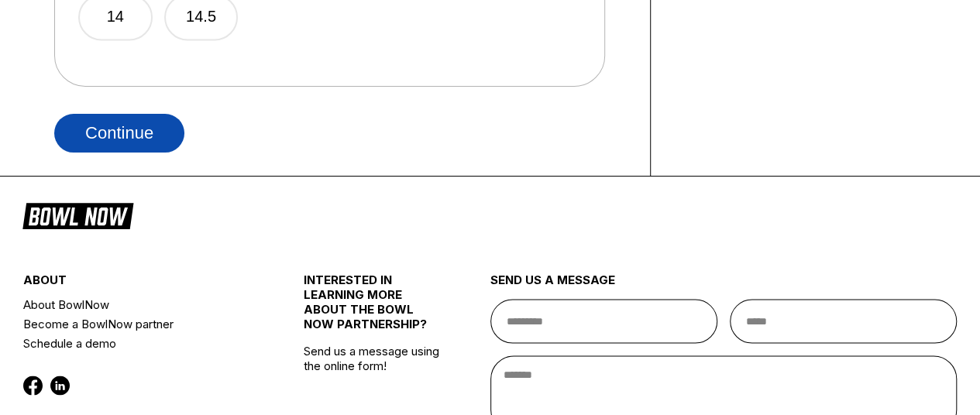 The image size is (980, 415). What do you see at coordinates (119, 133) in the screenshot?
I see `button: Continue` at bounding box center [119, 133].